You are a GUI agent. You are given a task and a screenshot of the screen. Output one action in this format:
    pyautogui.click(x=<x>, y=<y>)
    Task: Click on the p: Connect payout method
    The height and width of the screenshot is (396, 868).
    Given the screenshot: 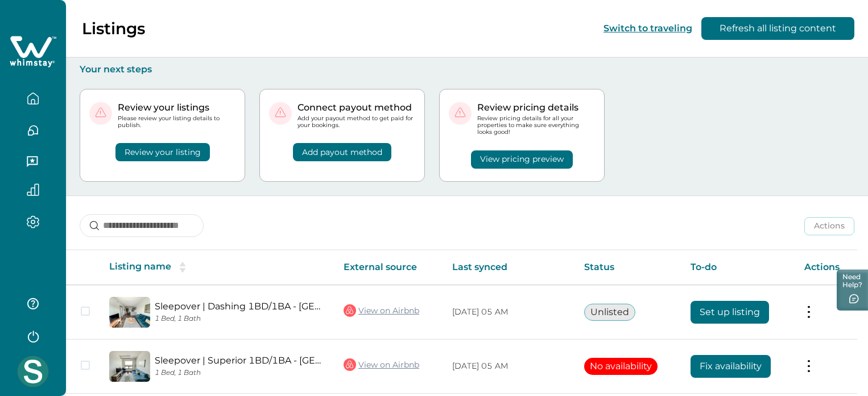 What is the action you would take?
    pyautogui.click(x=356, y=108)
    